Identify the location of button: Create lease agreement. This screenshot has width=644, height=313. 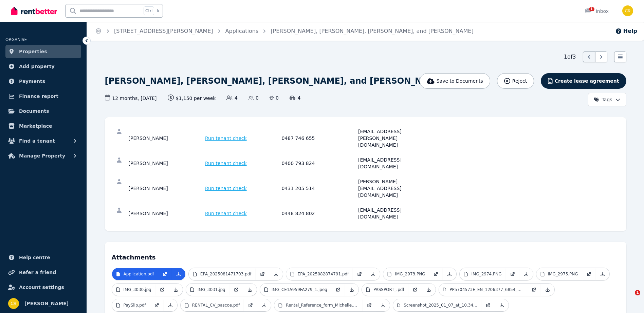
(583, 81).